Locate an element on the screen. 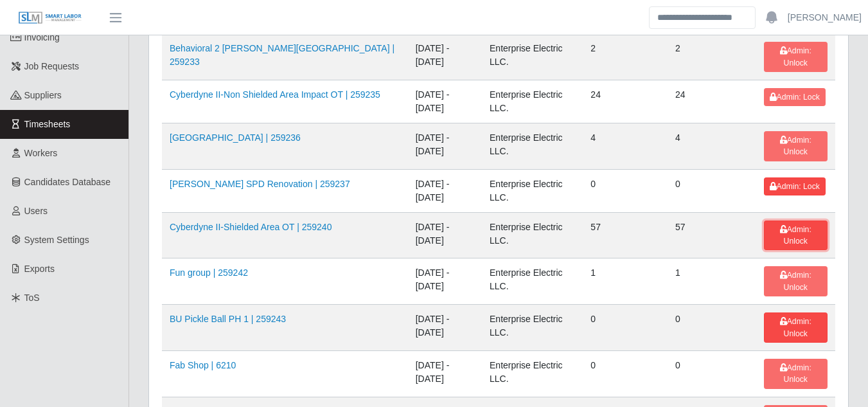 Image resolution: width=868 pixels, height=407 pixels. a: Fun group | 259242 is located at coordinates (209, 272).